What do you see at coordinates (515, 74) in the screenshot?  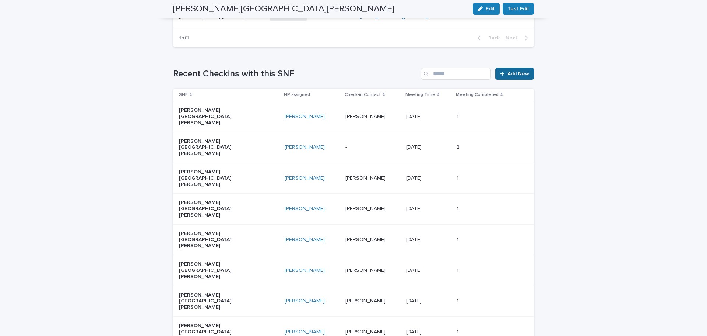 I see `a: Add New` at bounding box center [515, 74].